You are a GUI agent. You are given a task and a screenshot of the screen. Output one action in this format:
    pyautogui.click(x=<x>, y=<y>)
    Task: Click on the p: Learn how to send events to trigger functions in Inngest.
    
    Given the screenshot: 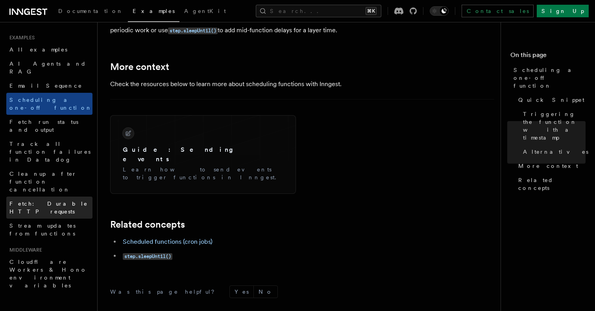 What is the action you would take?
    pyautogui.click(x=203, y=174)
    